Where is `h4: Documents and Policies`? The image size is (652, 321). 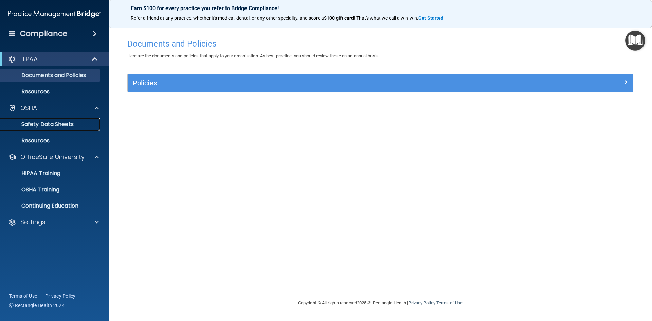
h4: Documents and Policies is located at coordinates (380, 44).